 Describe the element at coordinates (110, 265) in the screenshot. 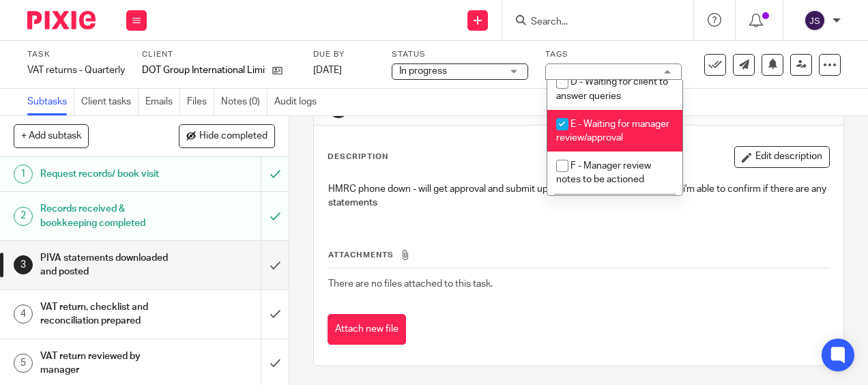

I see `h1: PIVA statements downloaded and posted` at that location.